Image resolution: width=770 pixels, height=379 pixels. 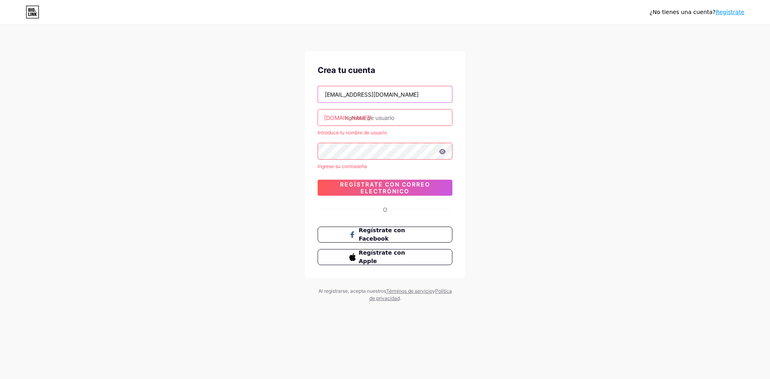 I want to click on font: Introduce tu nombre de usuario, so click(x=352, y=132).